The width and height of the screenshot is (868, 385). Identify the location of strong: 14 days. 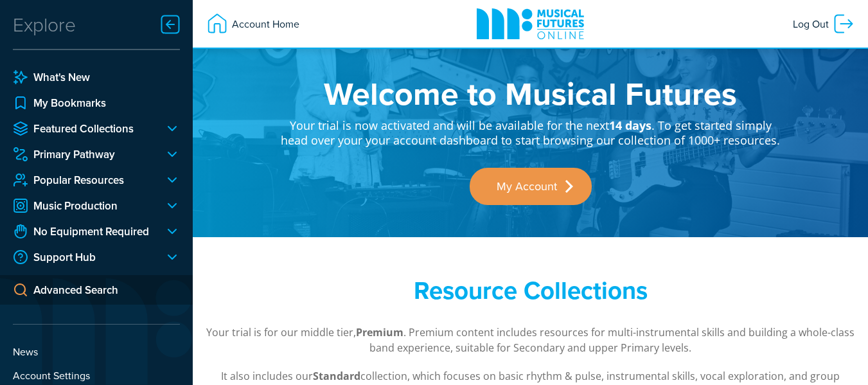
(630, 125).